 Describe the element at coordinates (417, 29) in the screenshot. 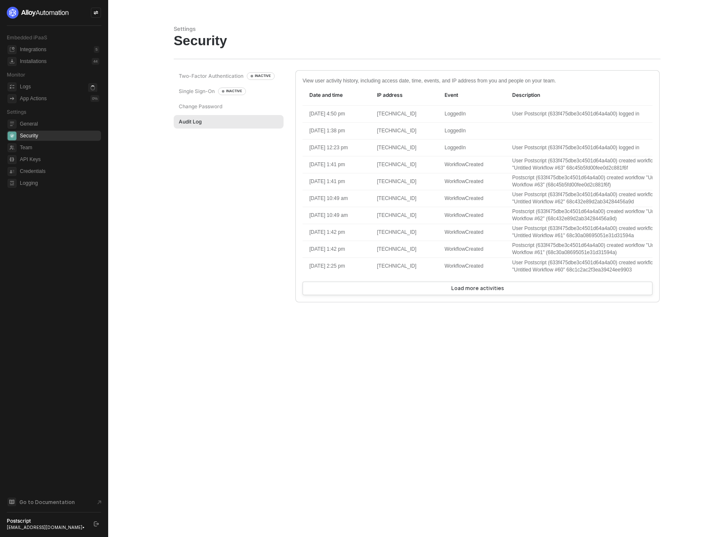

I see `div: Settings` at that location.